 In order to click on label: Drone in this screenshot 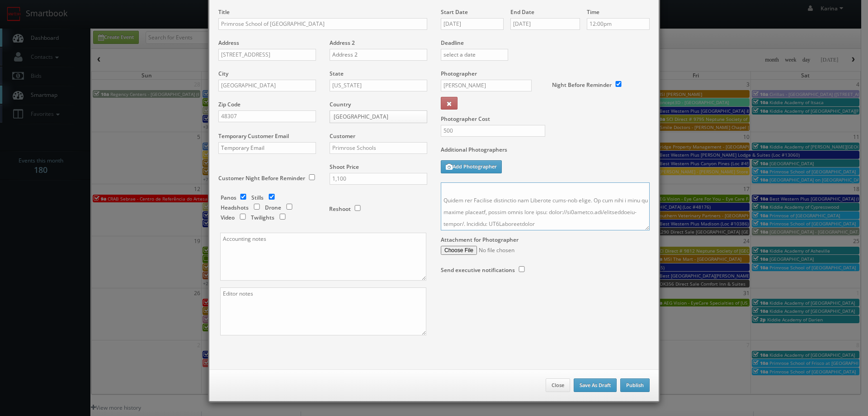, I will do `click(273, 207)`.